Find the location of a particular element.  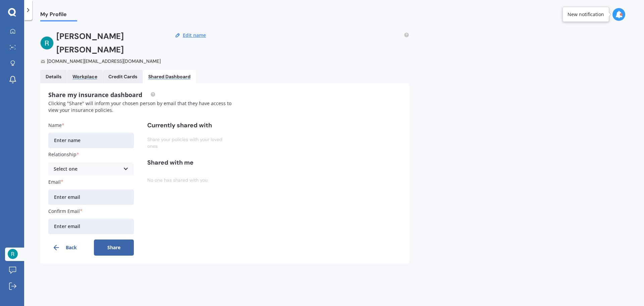

span: Share my insurance dashboard is located at coordinates (102, 95).